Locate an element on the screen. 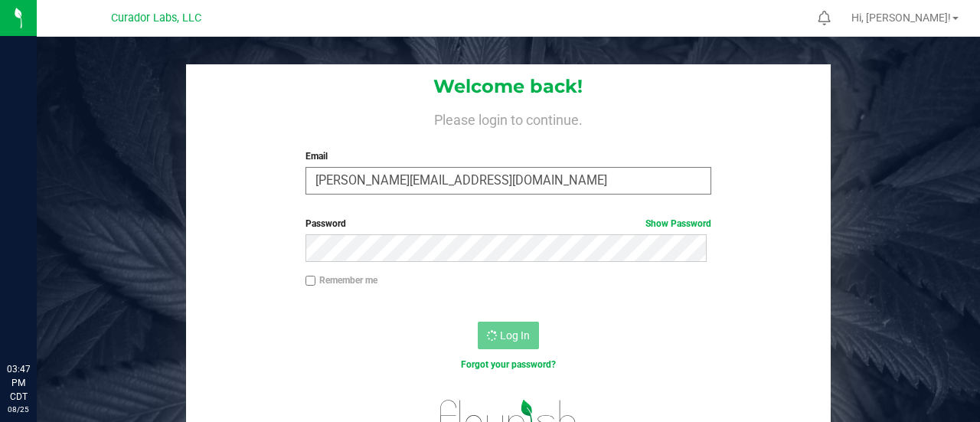 The image size is (980, 422). span: Password is located at coordinates (325, 223).